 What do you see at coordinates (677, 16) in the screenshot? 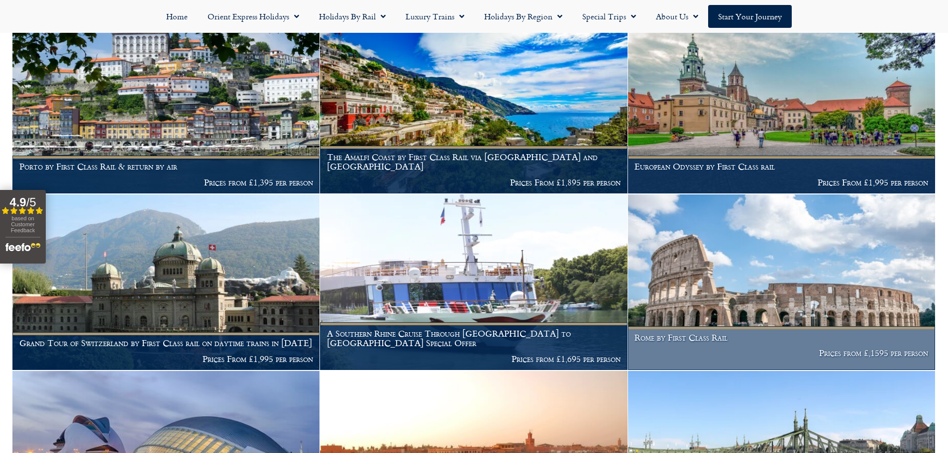
I see `a: About Us` at bounding box center [677, 16].